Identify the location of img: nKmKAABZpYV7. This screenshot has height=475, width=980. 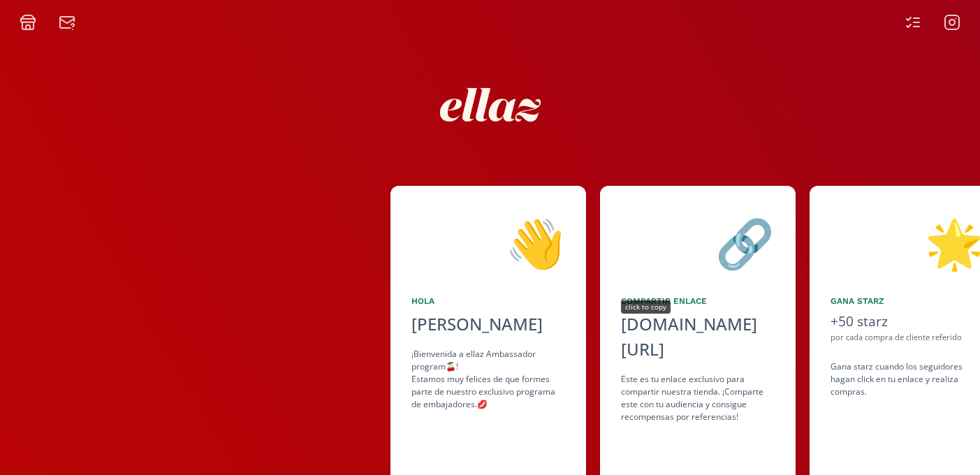
(490, 105).